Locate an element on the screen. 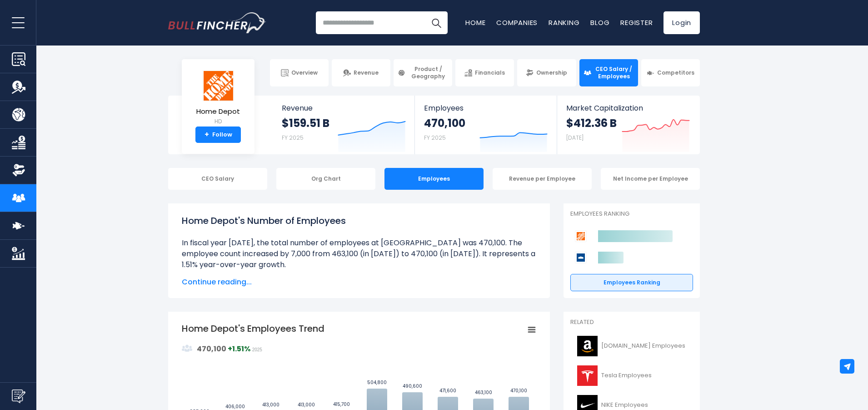 Image resolution: width=868 pixels, height=410 pixels. a: Revenue $159.51 B FY 2025 is located at coordinates (344, 125).